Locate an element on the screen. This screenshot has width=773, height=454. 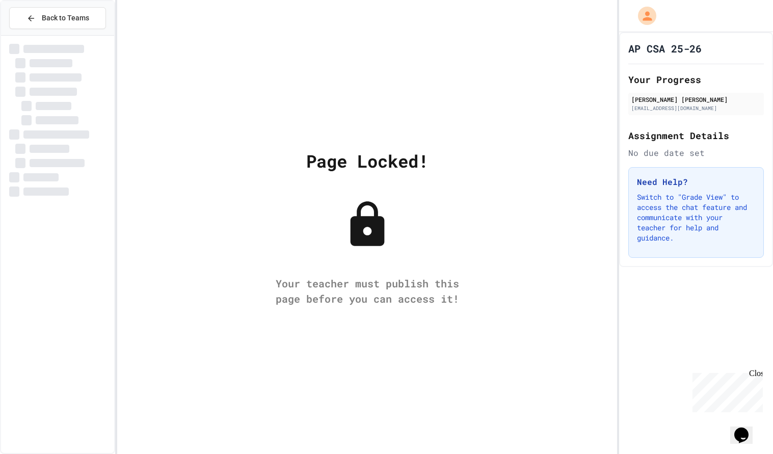
div: Chat with us now!Close is located at coordinates (37, 34).